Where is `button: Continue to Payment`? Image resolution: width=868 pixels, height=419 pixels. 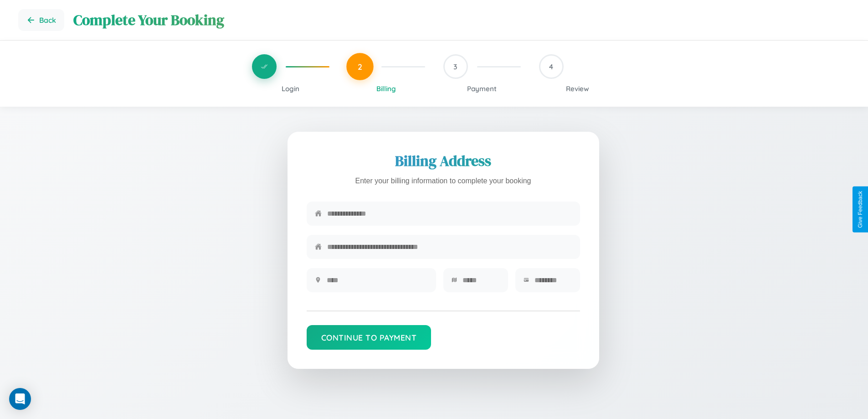
button: Continue to Payment is located at coordinates (369, 337).